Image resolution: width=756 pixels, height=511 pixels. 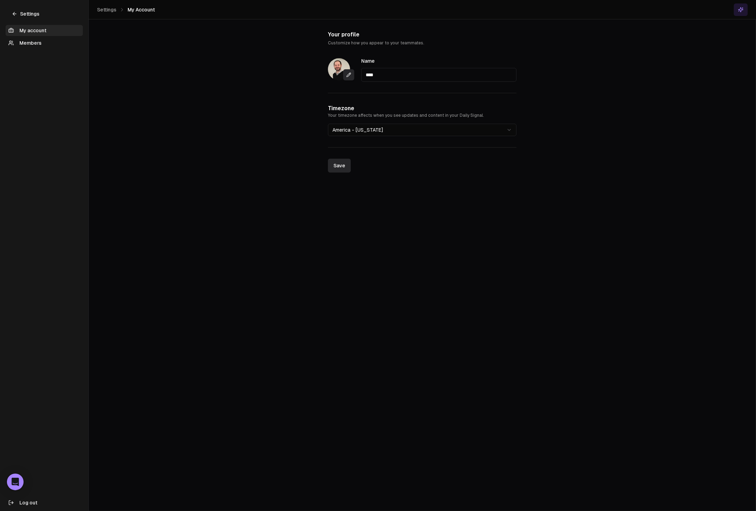 I want to click on button: Save, so click(x=339, y=166).